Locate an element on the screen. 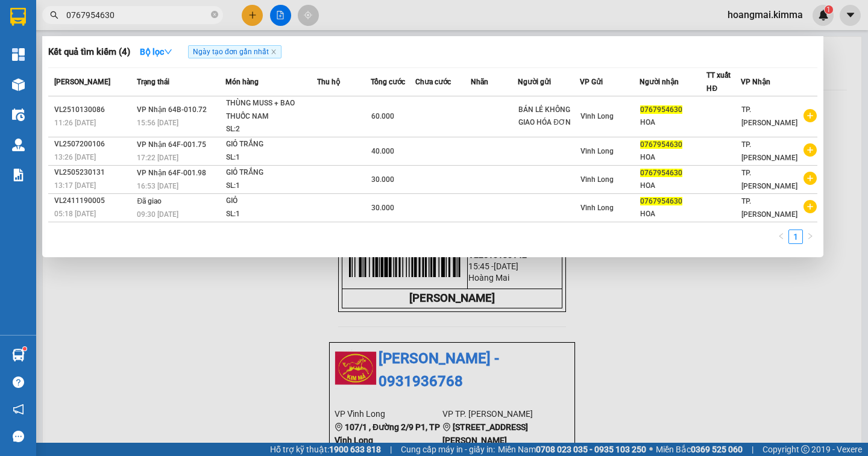 The width and height of the screenshot is (868, 456). span: Nhãn is located at coordinates (479, 82).